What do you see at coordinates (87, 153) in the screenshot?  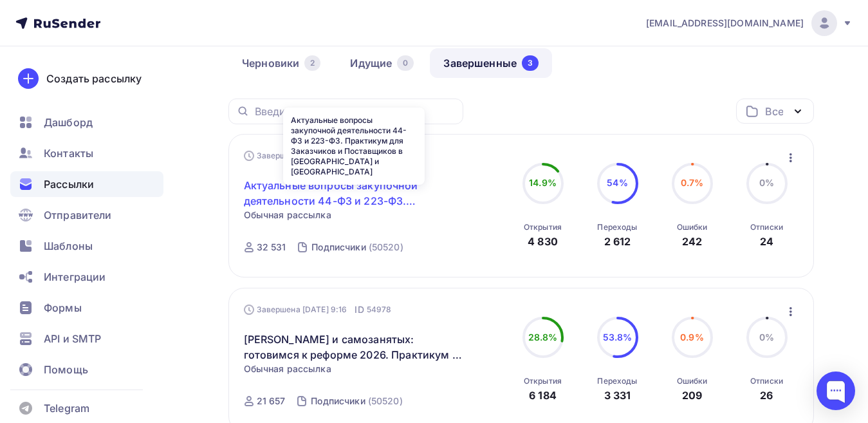 I see `a: Контакты` at bounding box center [87, 153].